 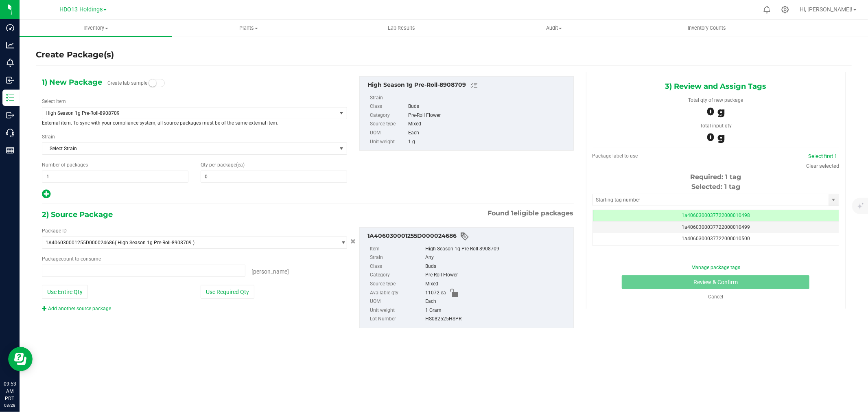 What do you see at coordinates (9, 391) in the screenshot?
I see `p: 09:53 AM PDT` at bounding box center [9, 391].